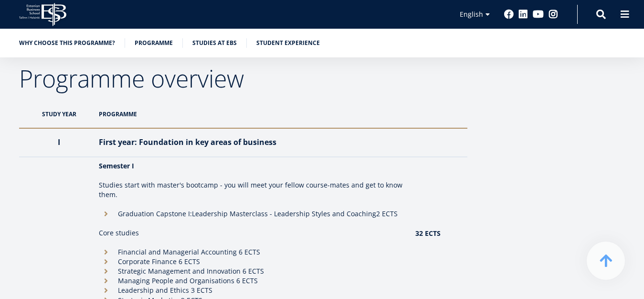  I want to click on input: One-year MBA (in Estonian), so click(5, 136).